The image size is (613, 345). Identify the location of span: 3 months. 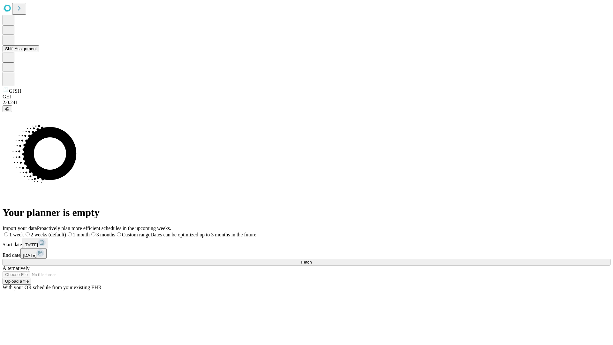
(106, 234).